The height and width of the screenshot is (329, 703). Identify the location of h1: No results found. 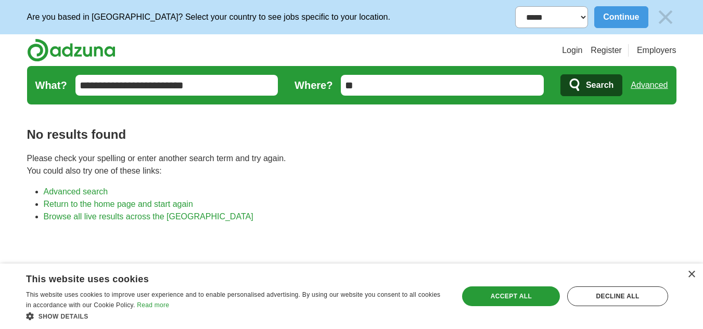
(352, 135).